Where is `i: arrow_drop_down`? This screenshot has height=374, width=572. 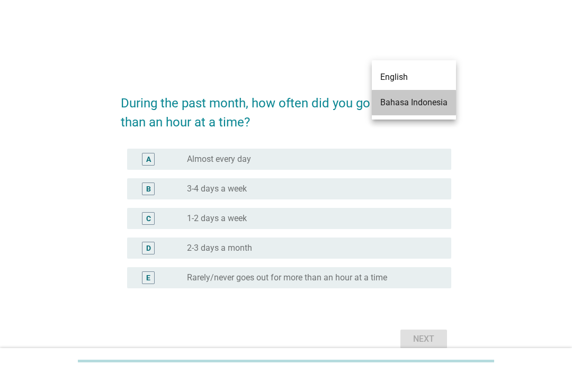
i: arrow_drop_down is located at coordinates (445, 64).